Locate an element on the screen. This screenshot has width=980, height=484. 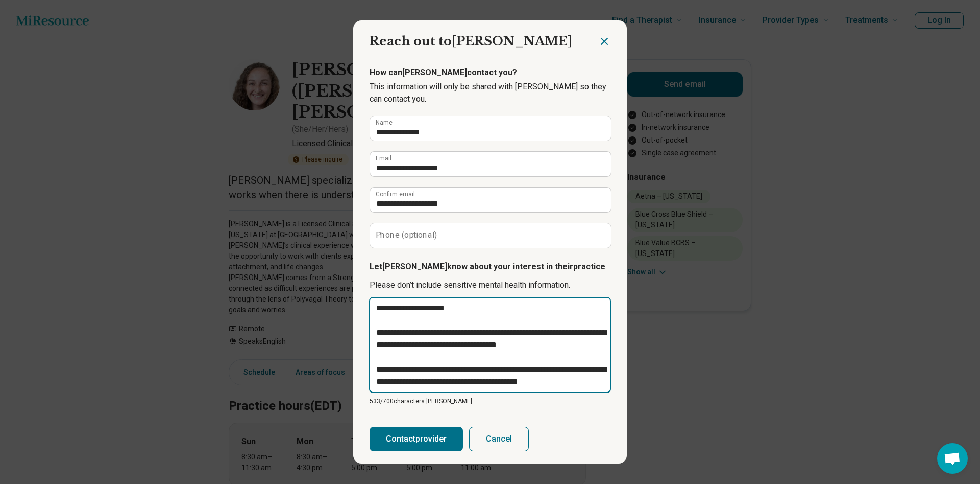
button: Cancel is located at coordinates (498, 439).